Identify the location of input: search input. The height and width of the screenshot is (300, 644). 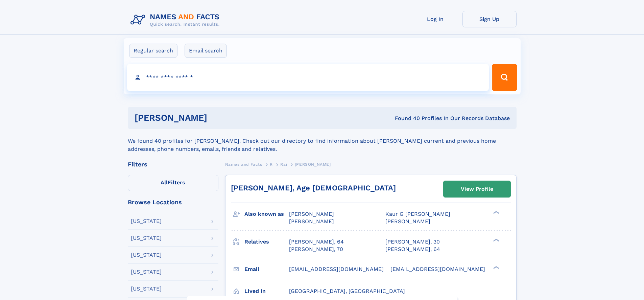
(308, 77).